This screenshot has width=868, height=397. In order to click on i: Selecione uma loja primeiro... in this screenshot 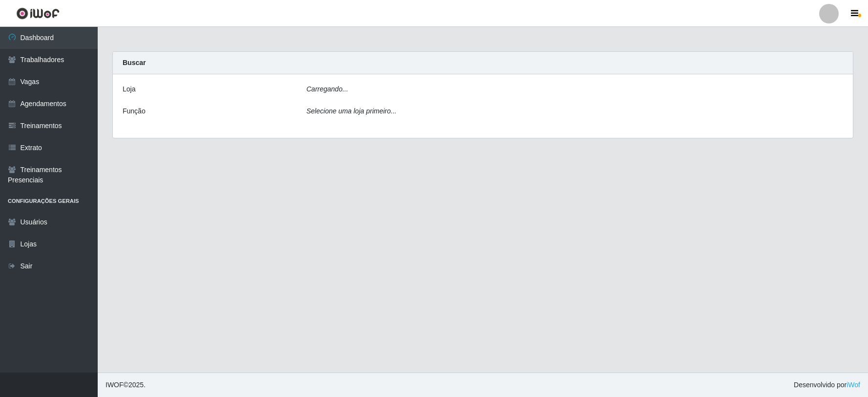, I will do `click(352, 111)`.